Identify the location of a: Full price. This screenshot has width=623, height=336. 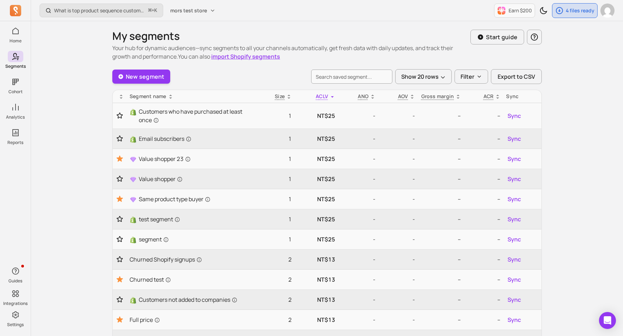
(191, 320).